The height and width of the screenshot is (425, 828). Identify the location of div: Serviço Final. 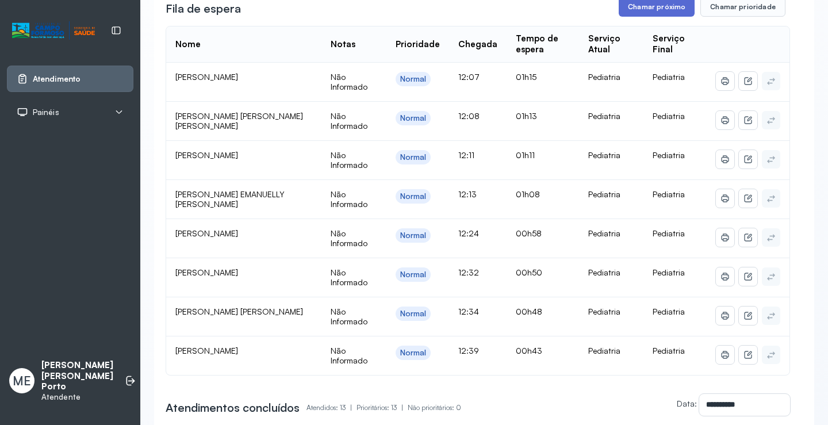
(675, 44).